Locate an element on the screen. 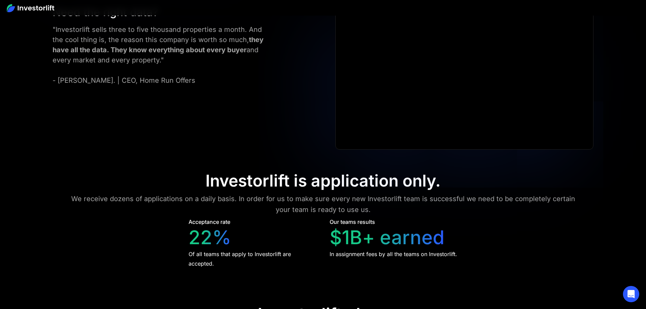  div: $1B+ earned is located at coordinates (387, 237).